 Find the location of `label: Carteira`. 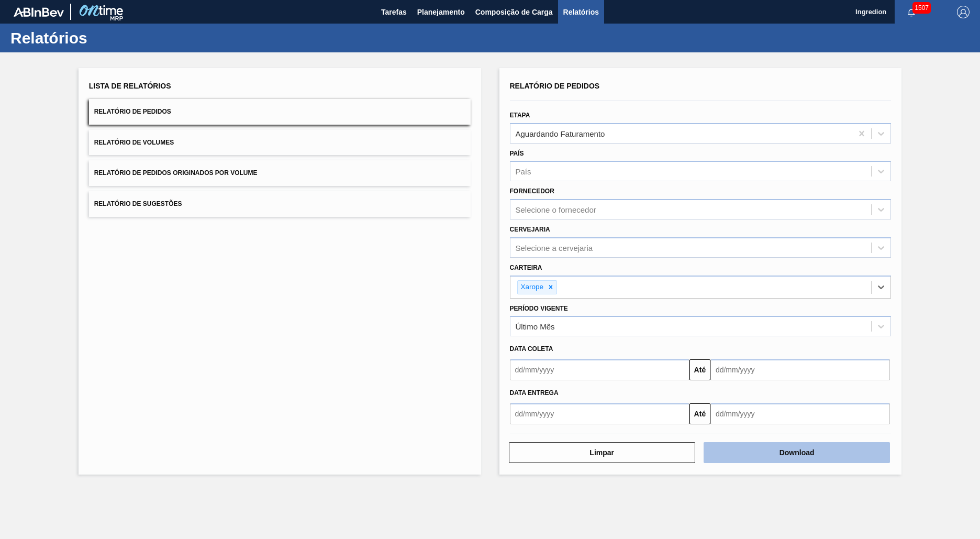

label: Carteira is located at coordinates (526, 267).